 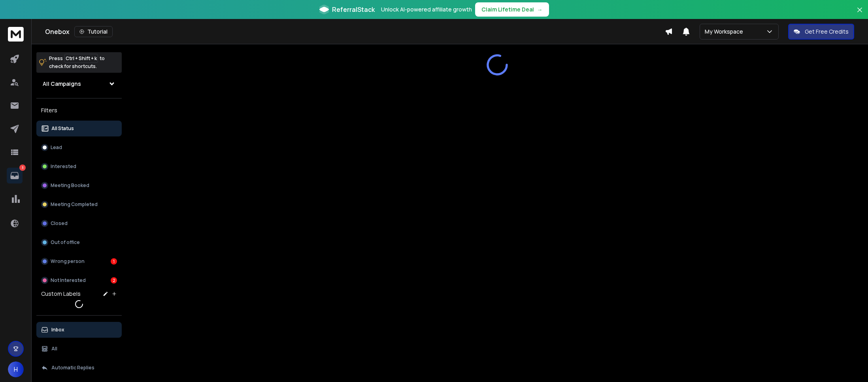 I want to click on span: H, so click(x=16, y=370).